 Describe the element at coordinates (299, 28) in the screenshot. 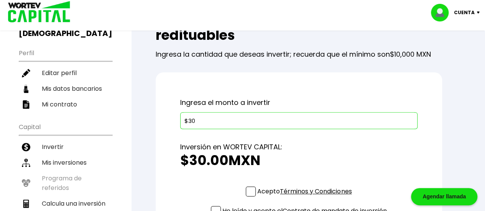

I see `h2: Inversiones simples, accesibles y redituables` at that location.